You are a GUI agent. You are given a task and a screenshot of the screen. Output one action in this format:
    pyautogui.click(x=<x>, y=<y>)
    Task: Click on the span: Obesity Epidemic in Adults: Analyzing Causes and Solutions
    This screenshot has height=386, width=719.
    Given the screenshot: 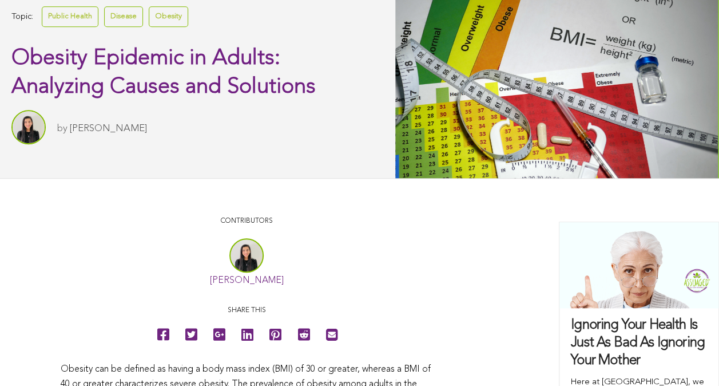 What is the action you would take?
    pyautogui.click(x=164, y=73)
    